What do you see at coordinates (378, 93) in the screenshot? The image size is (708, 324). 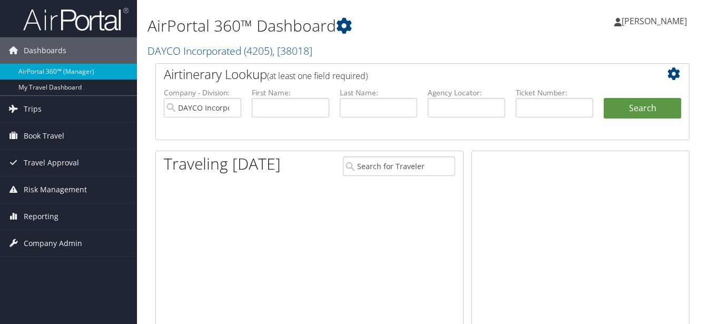 I see `label: Last Name:` at bounding box center [378, 93].